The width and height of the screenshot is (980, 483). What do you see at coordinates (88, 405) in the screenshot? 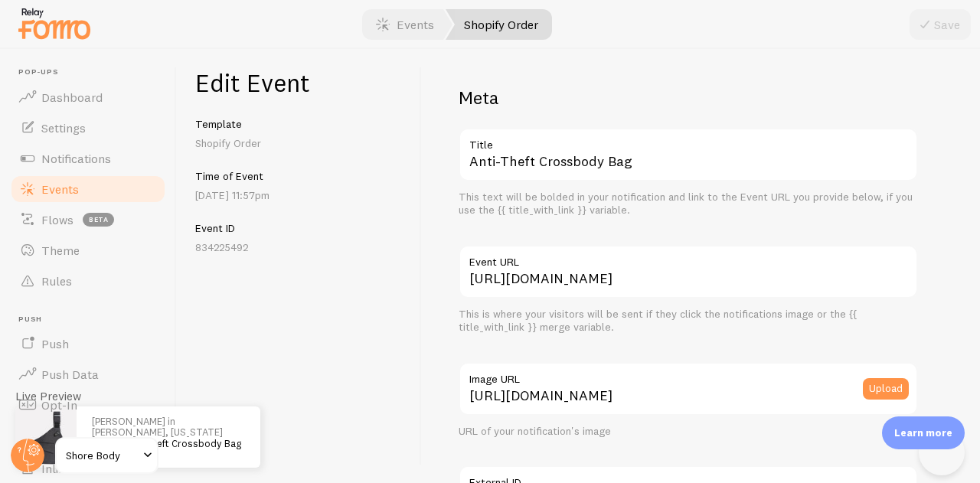
I see `a: Opt-In` at bounding box center [88, 405].